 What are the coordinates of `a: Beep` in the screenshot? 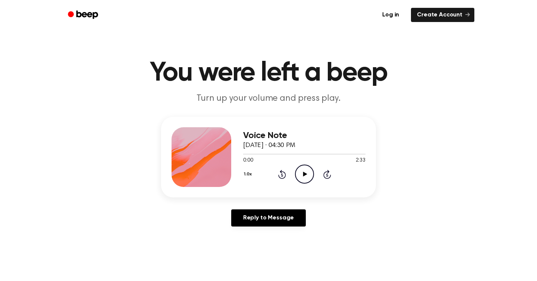 It's located at (84, 15).